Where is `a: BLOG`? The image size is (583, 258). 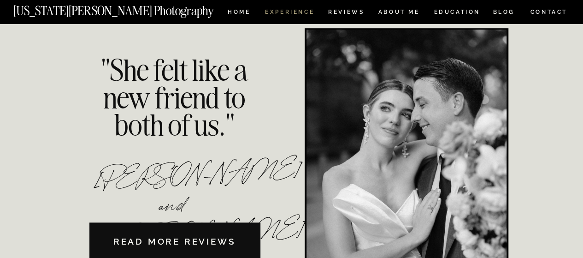
a: BLOG is located at coordinates (503, 13).